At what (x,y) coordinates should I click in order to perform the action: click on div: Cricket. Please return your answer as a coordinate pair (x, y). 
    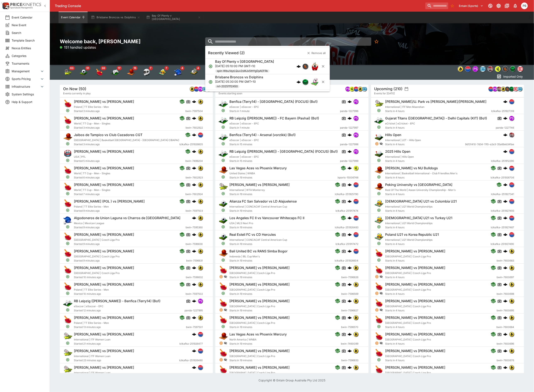
    Looking at the image, I should click on (194, 72).